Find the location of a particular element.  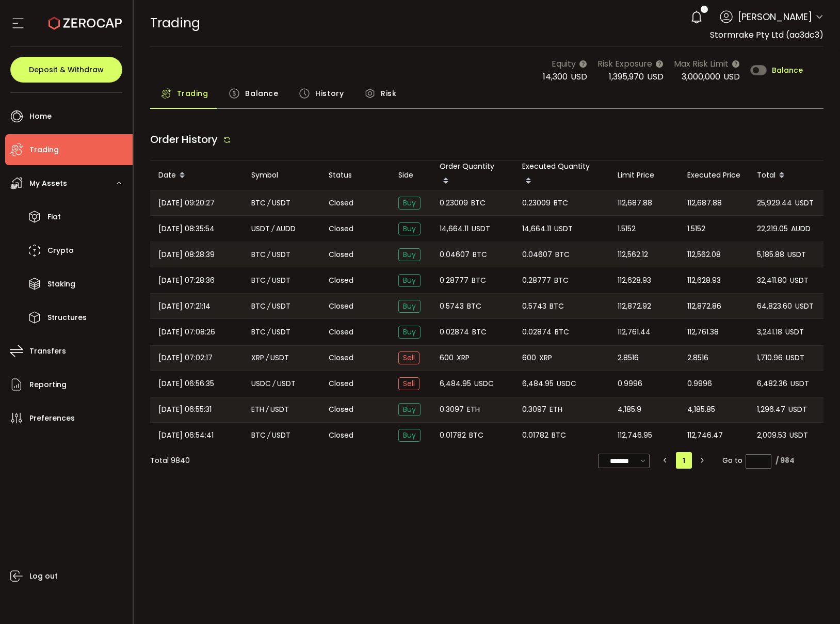

span: Go to is located at coordinates (746, 460).